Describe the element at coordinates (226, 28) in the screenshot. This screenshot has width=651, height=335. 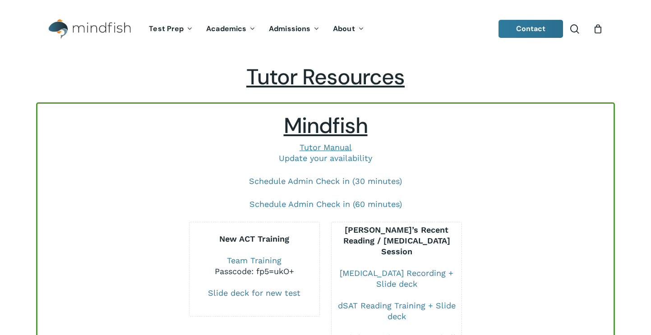
I see `span: Academics` at that location.